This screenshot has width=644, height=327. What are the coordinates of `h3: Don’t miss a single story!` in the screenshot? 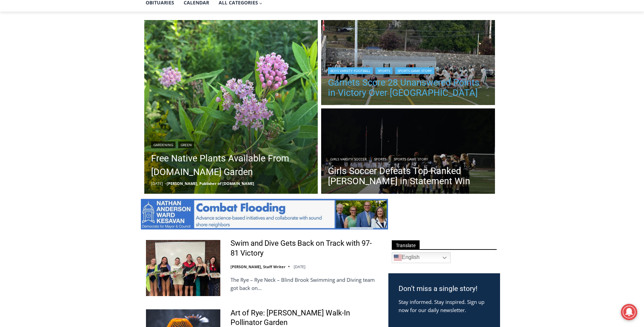 It's located at (444, 289).